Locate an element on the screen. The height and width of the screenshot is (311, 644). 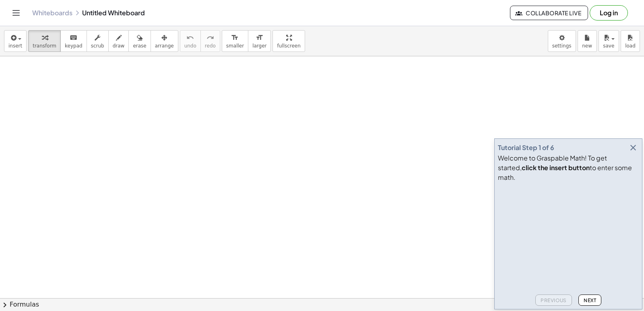
span: undo is located at coordinates (190, 46).